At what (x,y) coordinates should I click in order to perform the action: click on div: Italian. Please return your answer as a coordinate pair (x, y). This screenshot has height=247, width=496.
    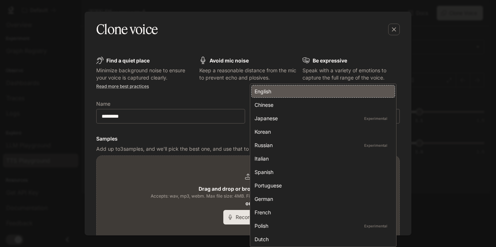
    Looking at the image, I should click on (322, 158).